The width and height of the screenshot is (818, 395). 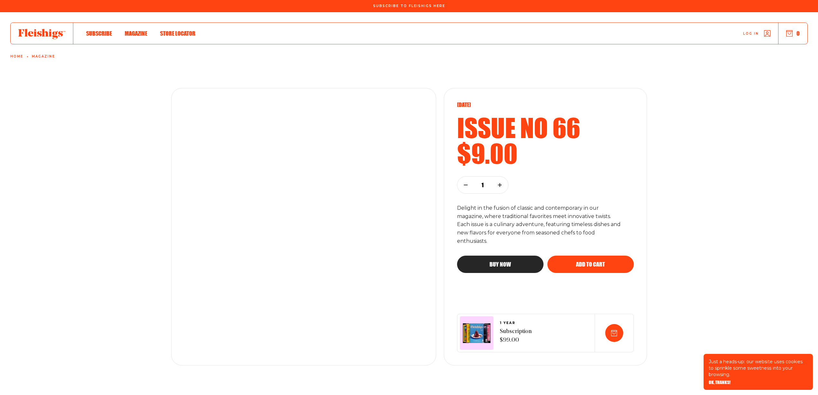 I want to click on button: 0, so click(x=793, y=33).